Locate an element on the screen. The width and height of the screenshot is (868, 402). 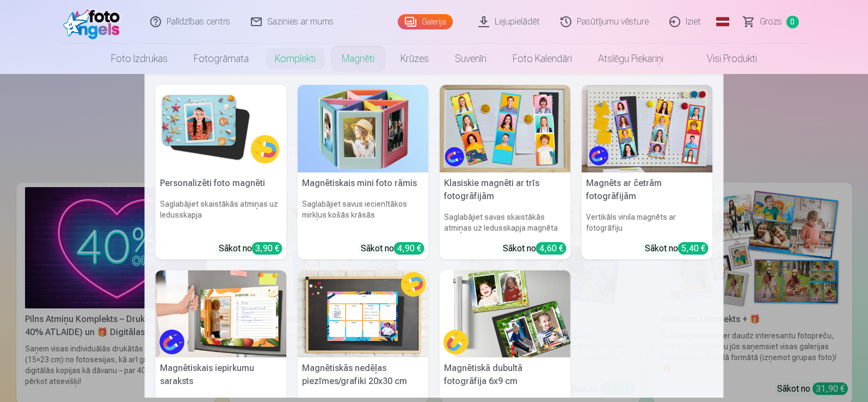
h5: Magnētiskās nedēļas piezīmes/grafiki 20x30 cm is located at coordinates (363, 375).